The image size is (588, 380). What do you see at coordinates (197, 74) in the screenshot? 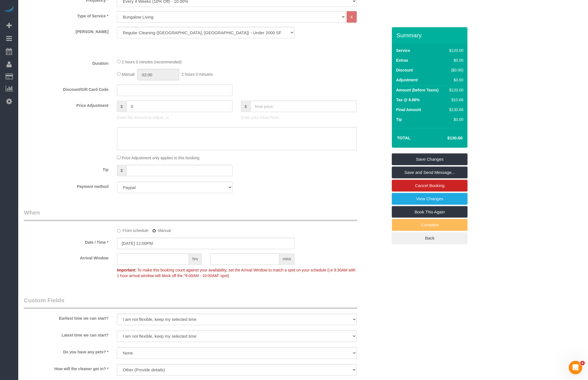
I see `span: 2 hours 0 minutes` at bounding box center [197, 74].